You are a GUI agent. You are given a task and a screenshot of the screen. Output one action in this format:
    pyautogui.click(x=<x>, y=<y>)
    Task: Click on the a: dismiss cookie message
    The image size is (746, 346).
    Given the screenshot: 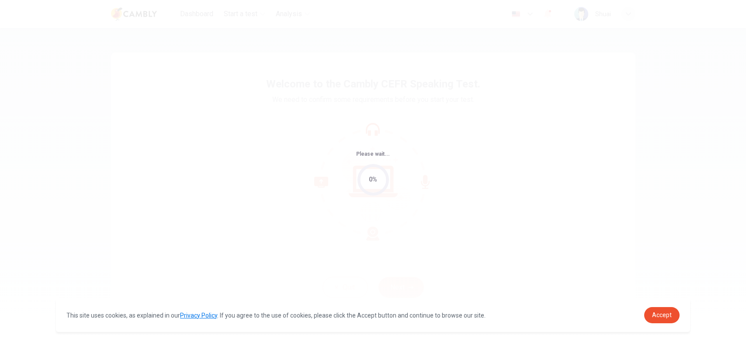 What is the action you would take?
    pyautogui.click(x=662, y=315)
    